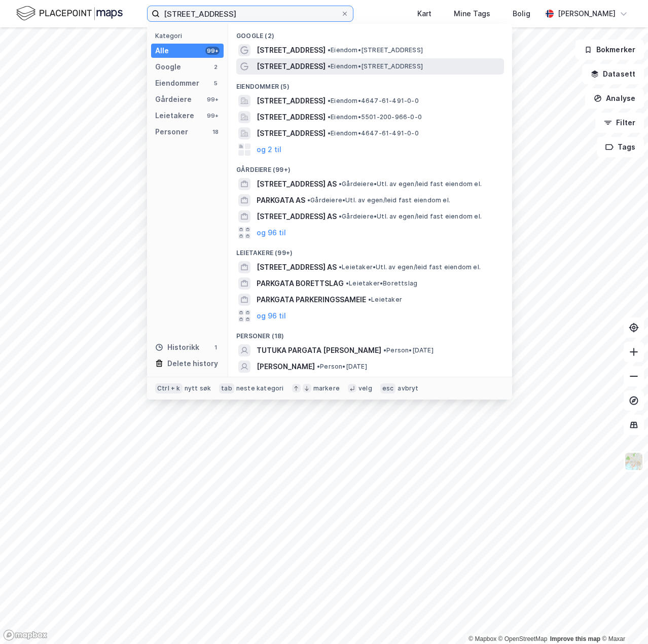 This screenshot has width=648, height=644. I want to click on span: PARKGATA PARKERINGSSAMEIE, so click(311, 299).